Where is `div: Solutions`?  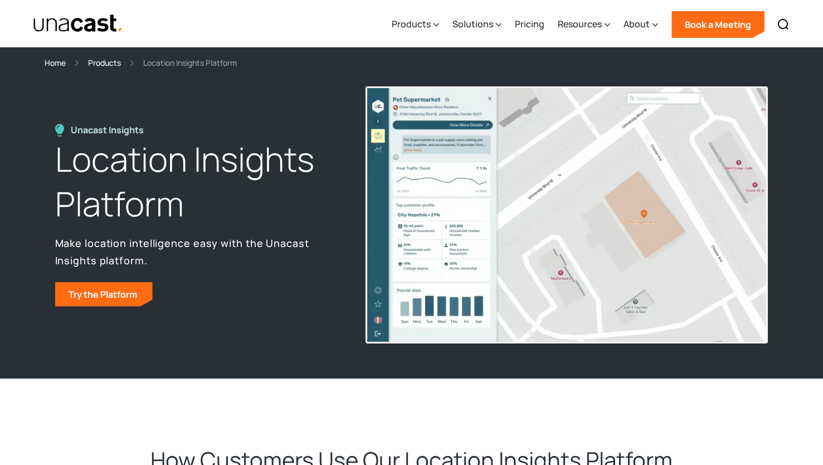
div: Solutions is located at coordinates (473, 24).